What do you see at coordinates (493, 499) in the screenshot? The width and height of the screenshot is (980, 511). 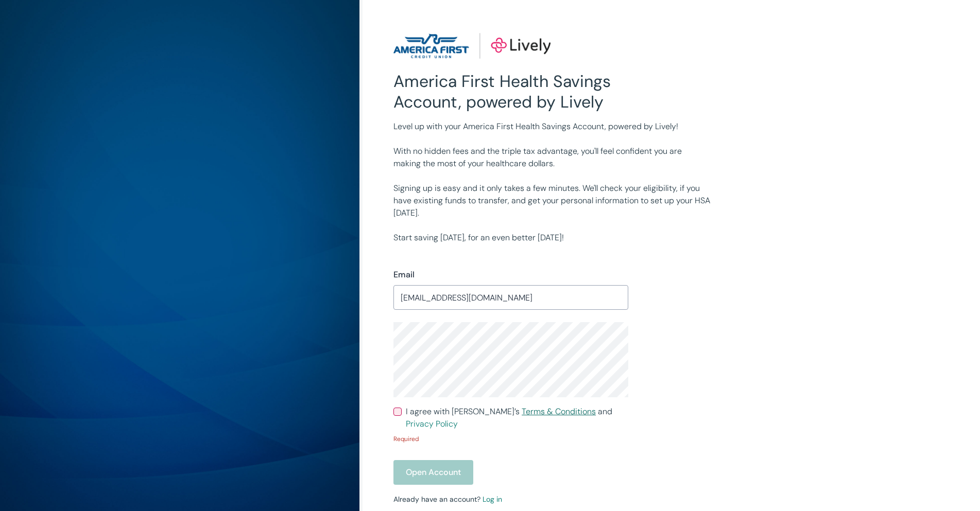 I see `a: Log in` at bounding box center [493, 499].